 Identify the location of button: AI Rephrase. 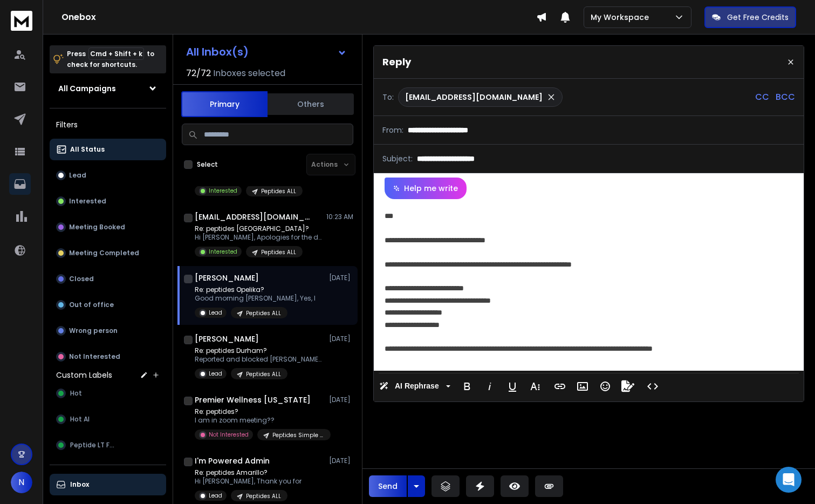
(415, 387).